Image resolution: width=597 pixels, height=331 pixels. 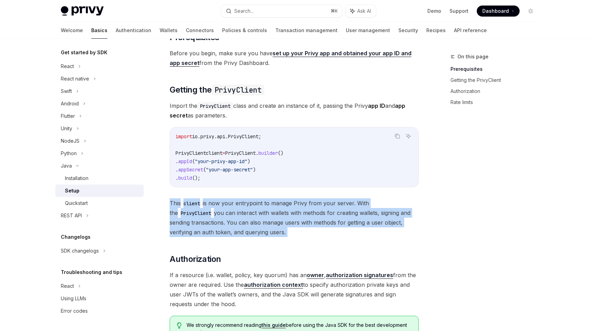 What do you see at coordinates (229, 170) in the screenshot?
I see `span: "your-app-secret"` at bounding box center [229, 170].